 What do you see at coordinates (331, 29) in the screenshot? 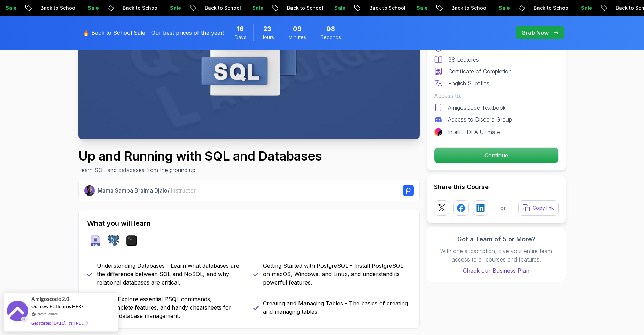
I see `span: 8 Seconds` at bounding box center [331, 29].